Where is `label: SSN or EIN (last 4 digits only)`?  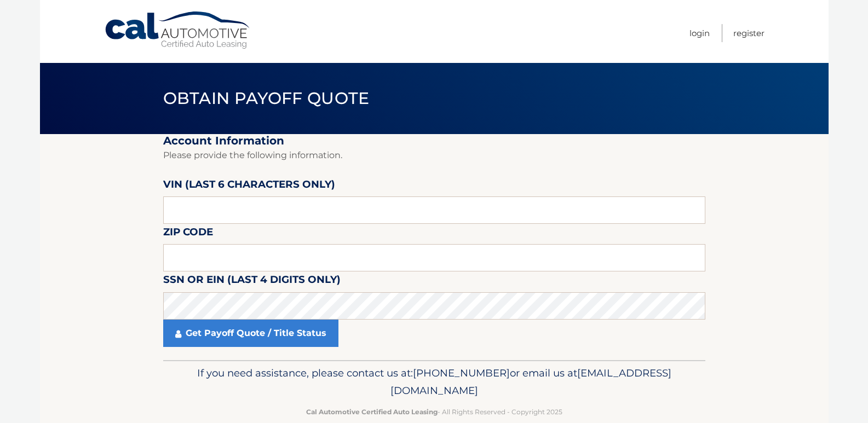
label: SSN or EIN (last 4 digits only) is located at coordinates (252, 281).